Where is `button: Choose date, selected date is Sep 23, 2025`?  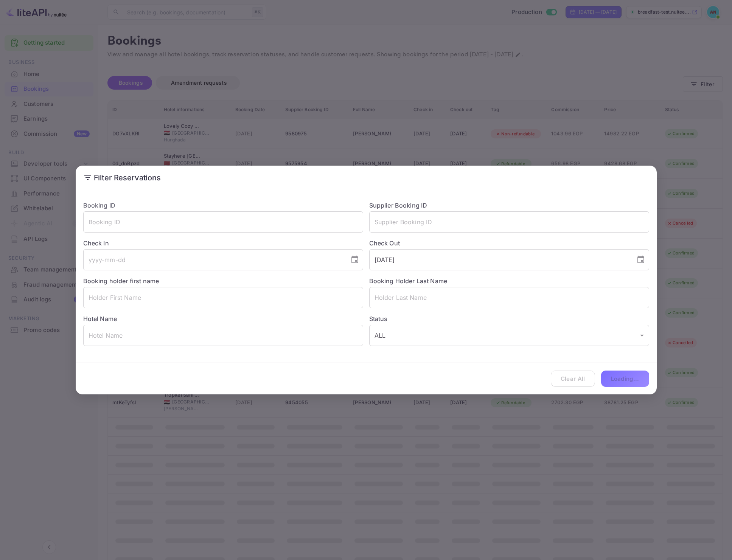 button: Choose date, selected date is Sep 23, 2025 is located at coordinates (641, 260).